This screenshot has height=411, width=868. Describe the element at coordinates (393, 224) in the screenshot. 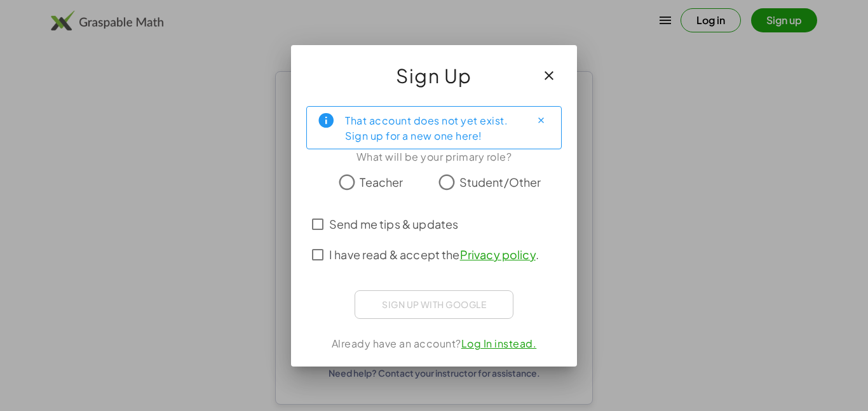

I see `span: Send me tips & updates` at that location.